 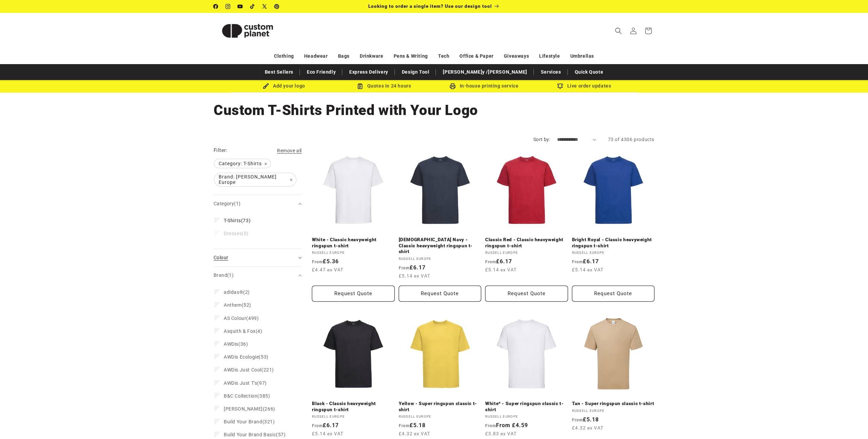 I want to click on label: Sort by:, so click(x=542, y=140).